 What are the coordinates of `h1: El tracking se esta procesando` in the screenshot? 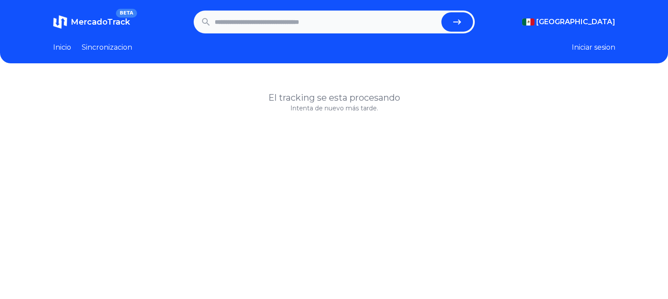 It's located at (334, 98).